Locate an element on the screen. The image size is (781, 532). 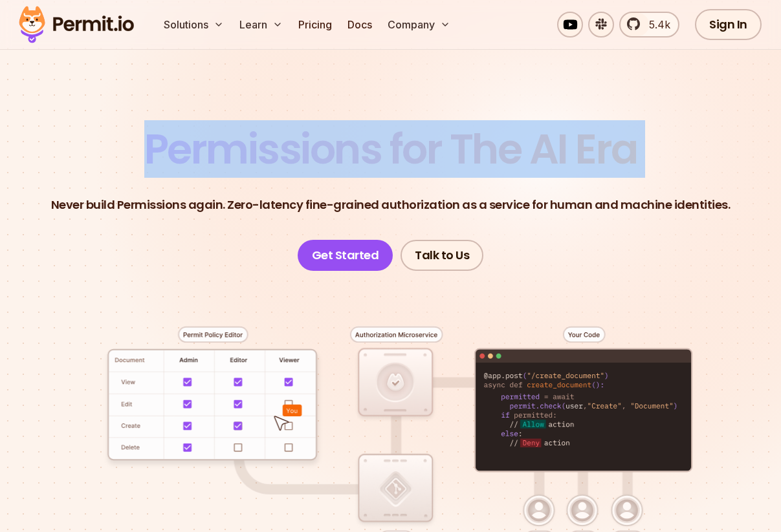
span: 5.4k is located at coordinates (655, 25).